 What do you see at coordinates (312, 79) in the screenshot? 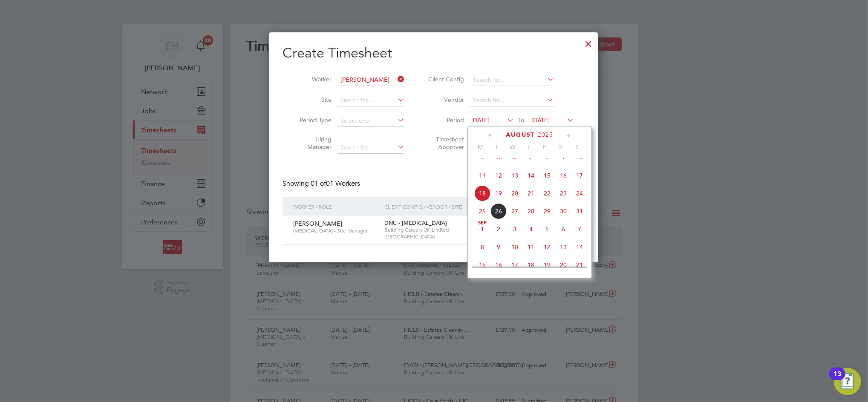
I see `label: Worker` at bounding box center [312, 79].